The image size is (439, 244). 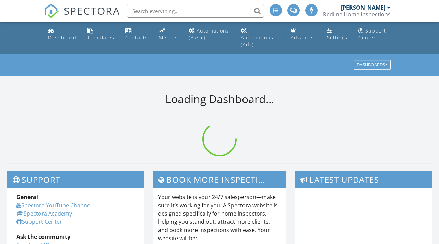 I want to click on a: Contacts, so click(x=136, y=34).